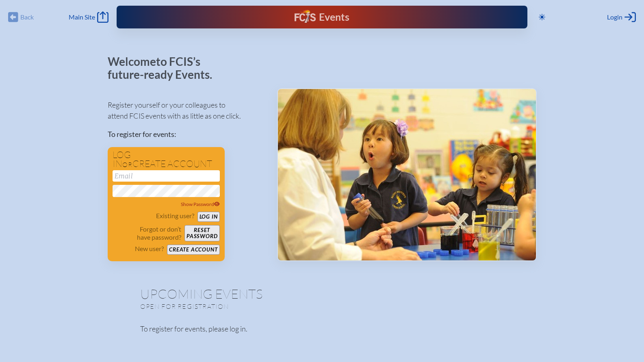  Describe the element at coordinates (202, 233) in the screenshot. I see `button: Resetpassword` at that location.